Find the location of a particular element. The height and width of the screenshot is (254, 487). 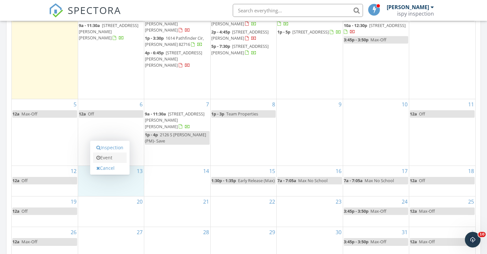

span: Early Release (Max) is located at coordinates (256, 181).